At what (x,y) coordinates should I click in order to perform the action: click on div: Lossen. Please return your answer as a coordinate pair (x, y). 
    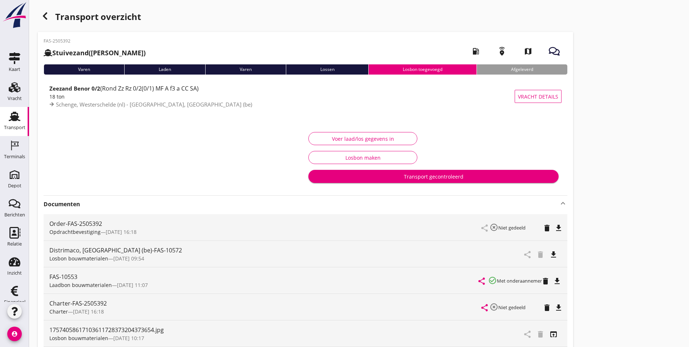
    Looking at the image, I should click on (327, 69).